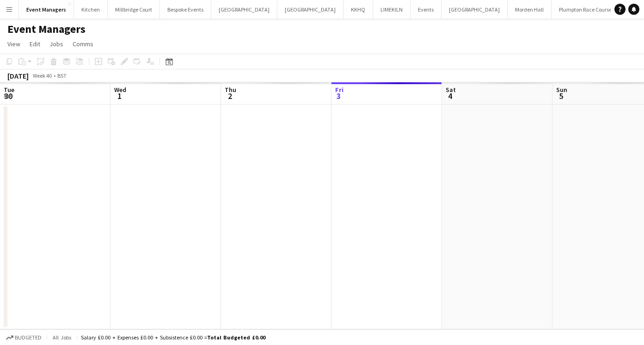  Describe the element at coordinates (236, 338) in the screenshot. I see `span: Total Budgeted £0.00` at that location.